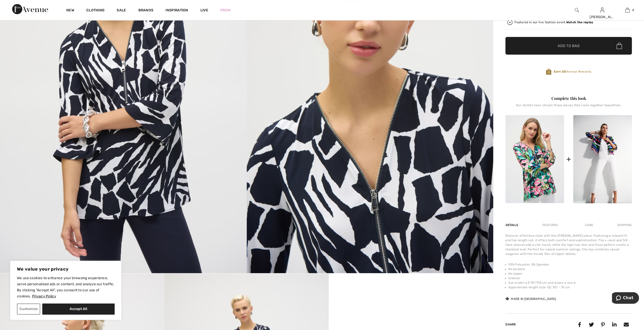 The height and width of the screenshot is (330, 644). I want to click on strong: Watch the replay, so click(579, 23).